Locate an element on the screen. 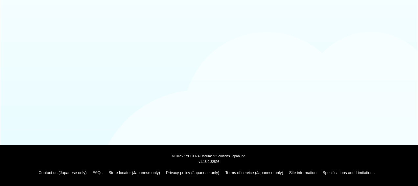  a: Privacy policy (Japanese only) is located at coordinates (193, 172).